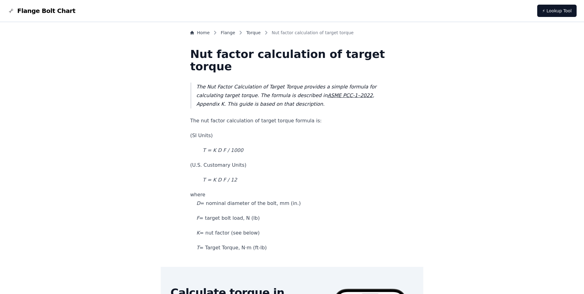 The height and width of the screenshot is (294, 584). Describe the element at coordinates (200, 33) in the screenshot. I see `a: Home` at that location.